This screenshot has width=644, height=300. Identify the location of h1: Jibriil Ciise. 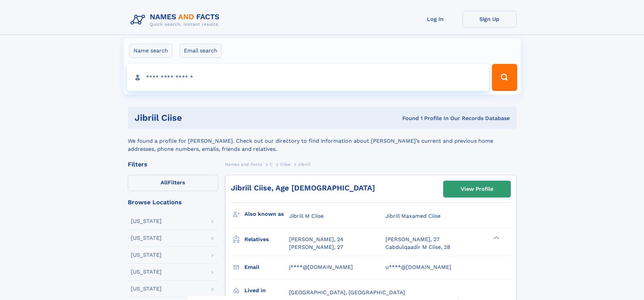
(213, 118).